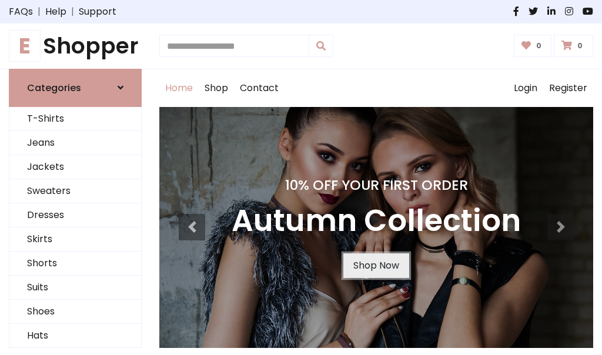 This screenshot has width=602, height=355. Describe the element at coordinates (75, 215) in the screenshot. I see `a: Dresses` at that location.